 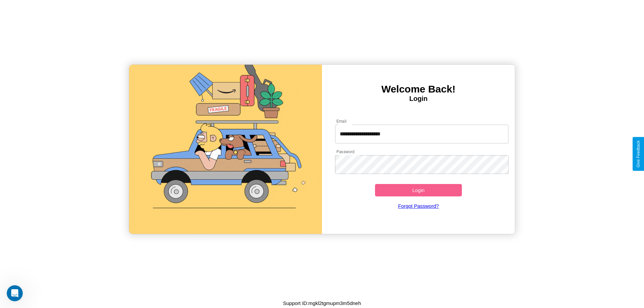 What do you see at coordinates (418, 89) in the screenshot?
I see `h3: Welcome Back!` at bounding box center [418, 89].